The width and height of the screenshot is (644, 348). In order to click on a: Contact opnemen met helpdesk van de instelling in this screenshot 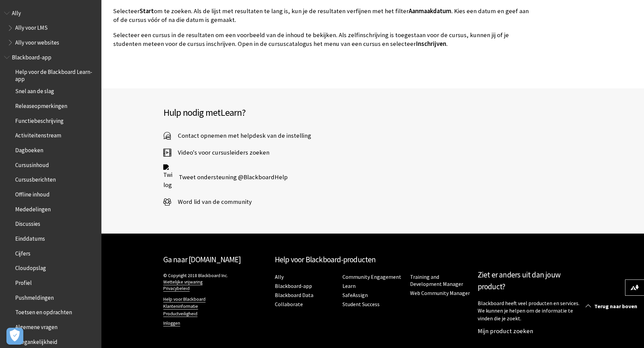, I will do `click(237, 135)`.